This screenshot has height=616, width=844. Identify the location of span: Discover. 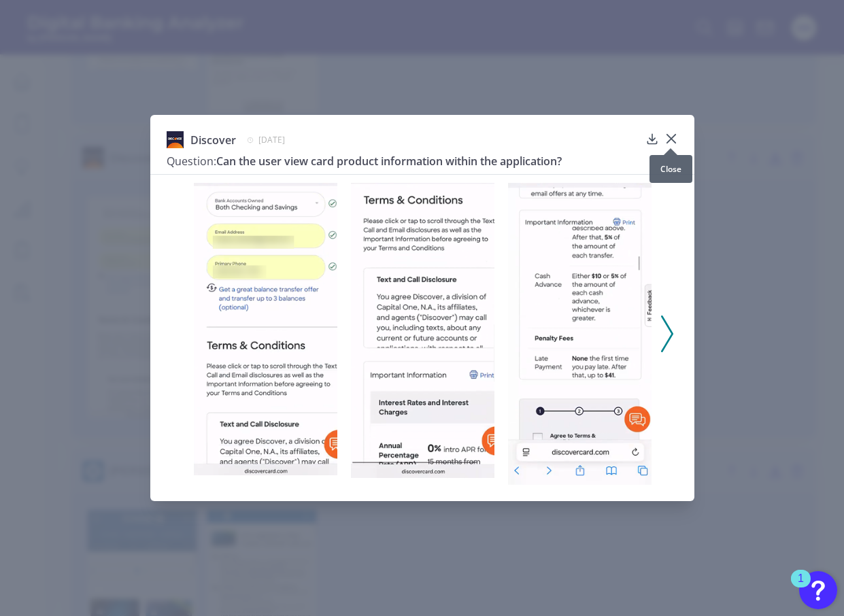
(213, 140).